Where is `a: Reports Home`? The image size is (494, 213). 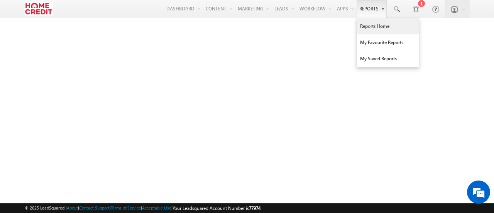
a: Reports Home is located at coordinates (388, 26).